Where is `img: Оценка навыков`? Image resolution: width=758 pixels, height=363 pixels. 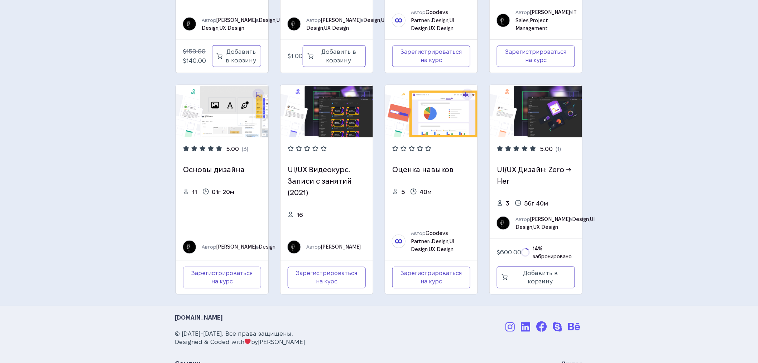
img: Оценка навыков is located at coordinates (431, 111).